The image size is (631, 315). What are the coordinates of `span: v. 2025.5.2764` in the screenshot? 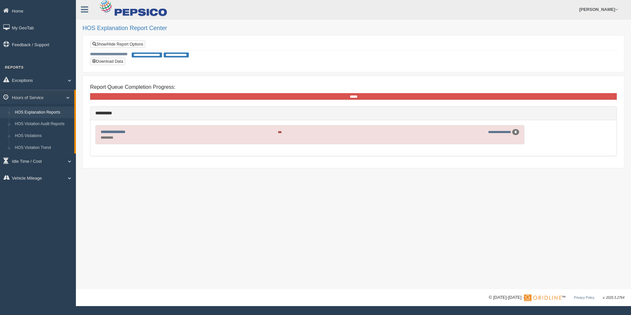 It's located at (613, 297).